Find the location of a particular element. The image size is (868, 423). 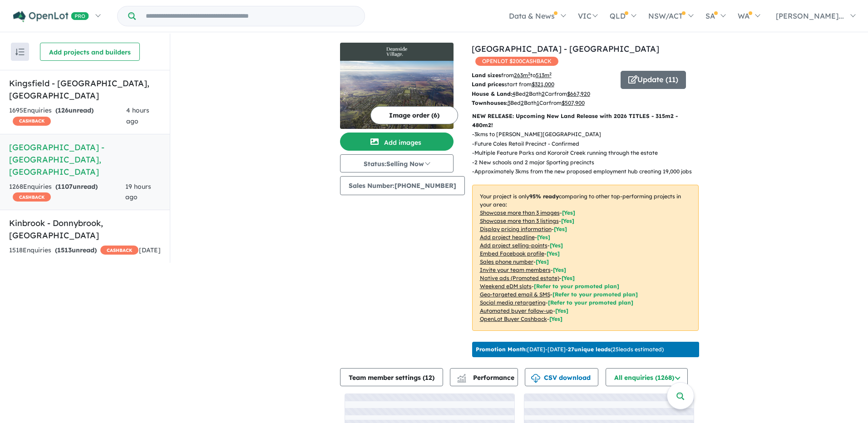

div: 1268 Enquir ies is located at coordinates (67, 193).